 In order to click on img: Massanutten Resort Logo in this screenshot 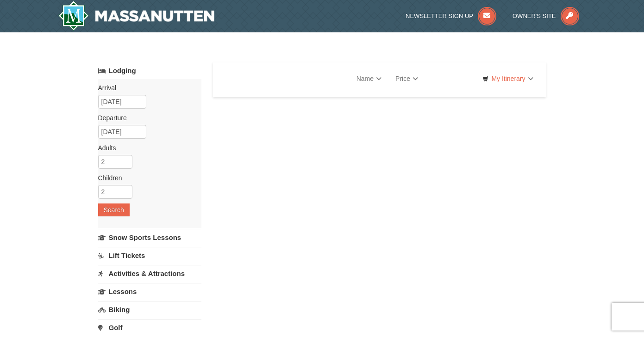, I will do `click(137, 16)`.